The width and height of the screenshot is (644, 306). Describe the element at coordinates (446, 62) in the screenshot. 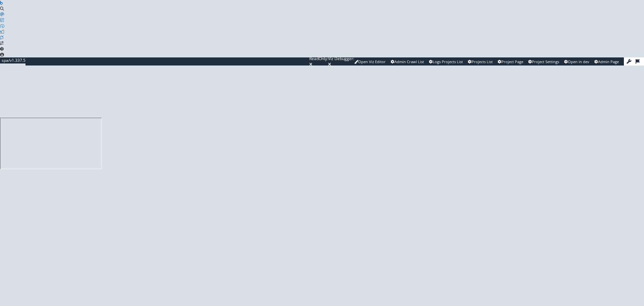

I see `a: Logs Projects List` at that location.